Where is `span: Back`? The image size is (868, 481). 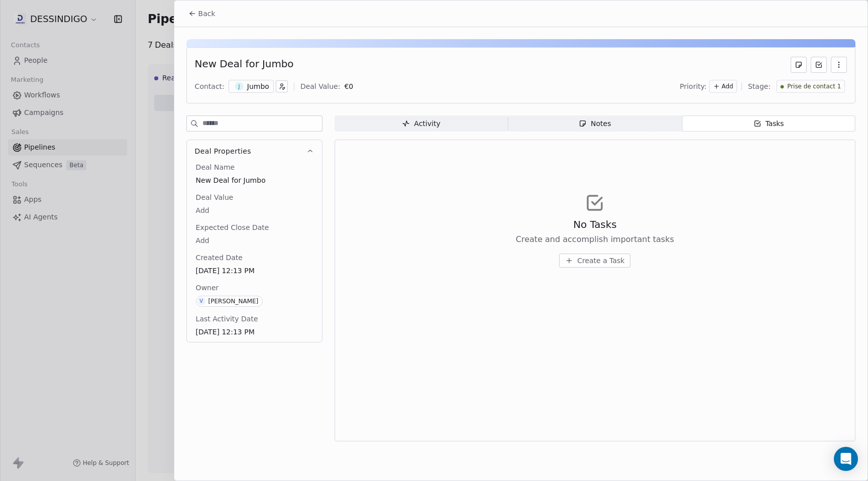 span: Back is located at coordinates (207, 14).